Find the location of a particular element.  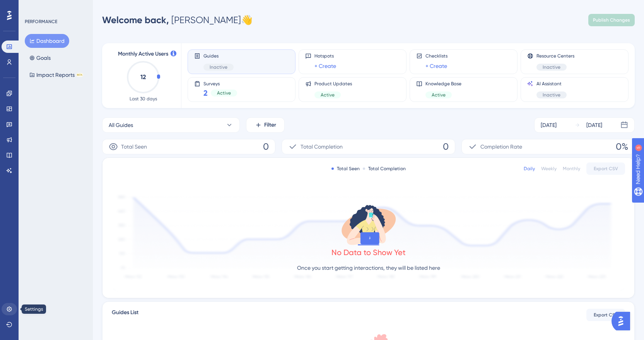

span: Completion Rate is located at coordinates (501, 146).